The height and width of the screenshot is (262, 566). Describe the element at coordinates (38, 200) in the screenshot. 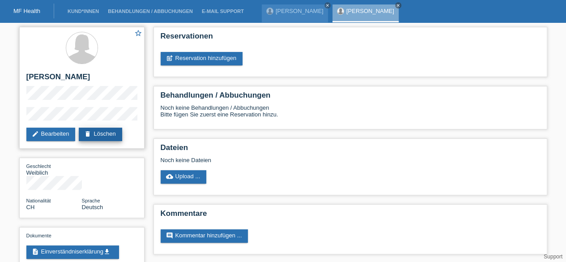

I see `span: Nationalität` at that location.